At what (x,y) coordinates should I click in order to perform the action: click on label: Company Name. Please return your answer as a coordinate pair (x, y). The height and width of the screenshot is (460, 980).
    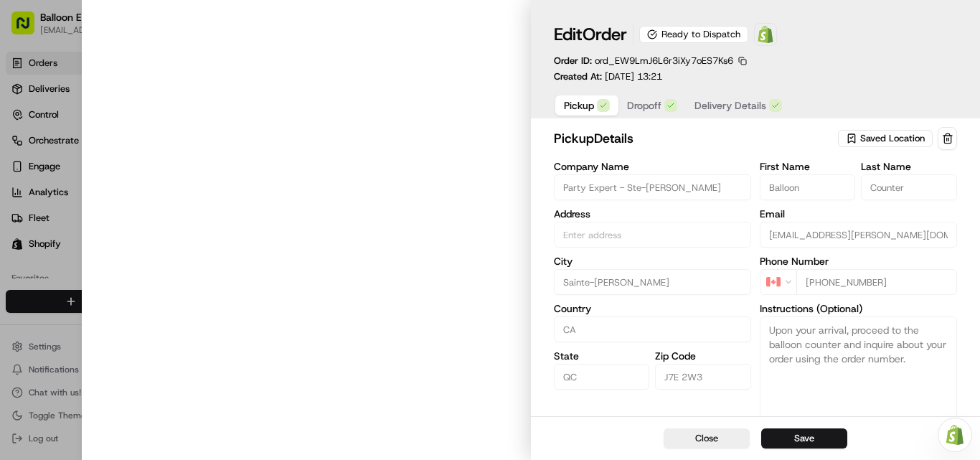
    Looking at the image, I should click on (652, 167).